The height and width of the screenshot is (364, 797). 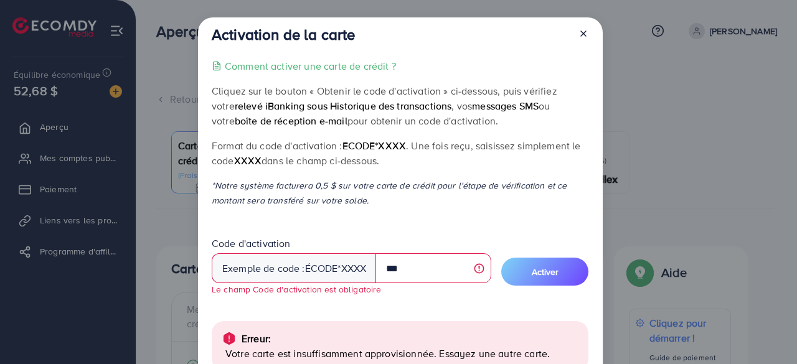 What do you see at coordinates (256, 339) in the screenshot?
I see `font: Erreur:` at bounding box center [256, 339].